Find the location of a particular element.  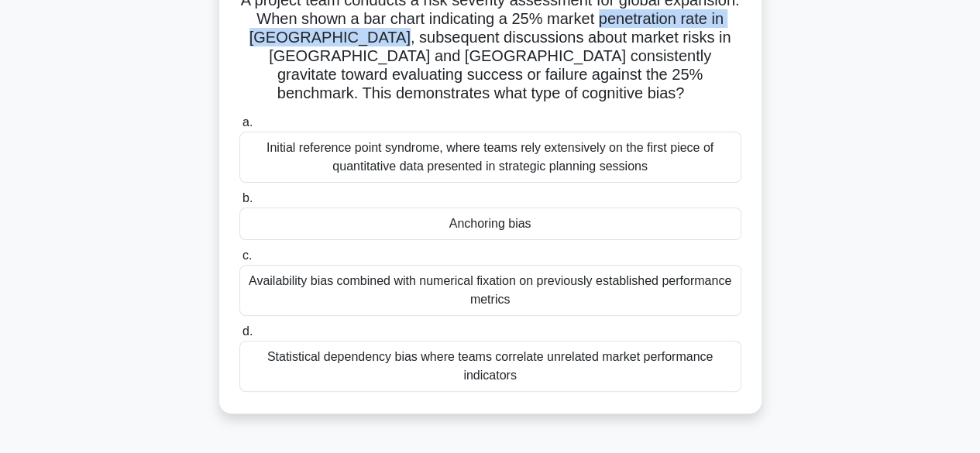

div: Anchoring bias is located at coordinates (491, 224).